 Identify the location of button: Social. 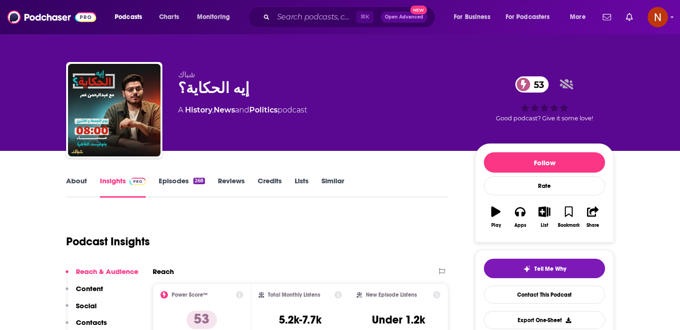
(81, 310).